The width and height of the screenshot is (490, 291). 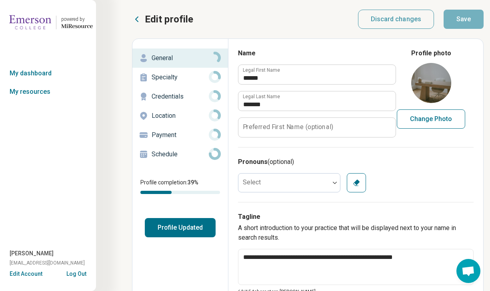 What do you see at coordinates (180, 186) in the screenshot?
I see `div: Profile completion:` at bounding box center [180, 186].